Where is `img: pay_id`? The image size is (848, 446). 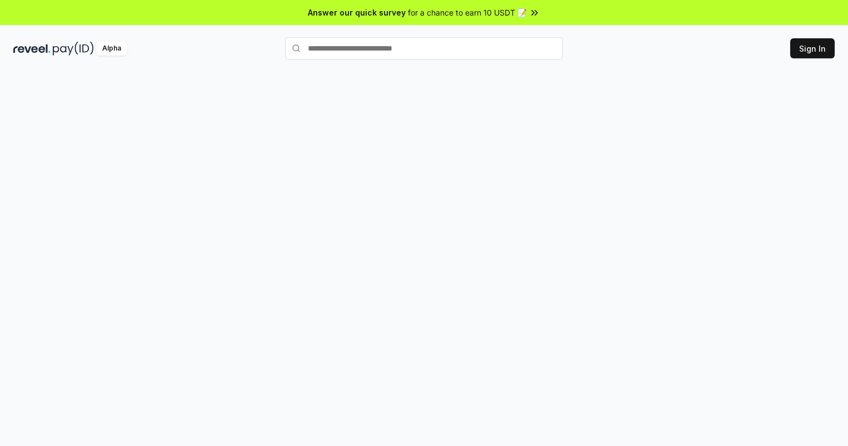
img: pay_id is located at coordinates (73, 48).